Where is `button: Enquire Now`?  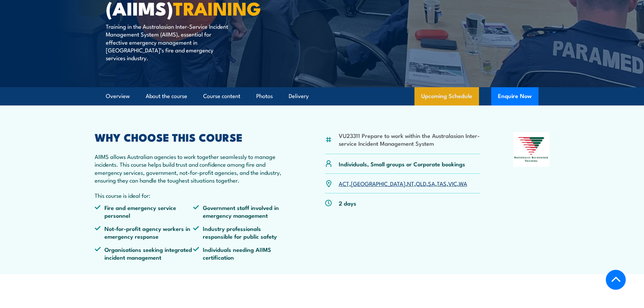
button: Enquire Now is located at coordinates (515, 97).